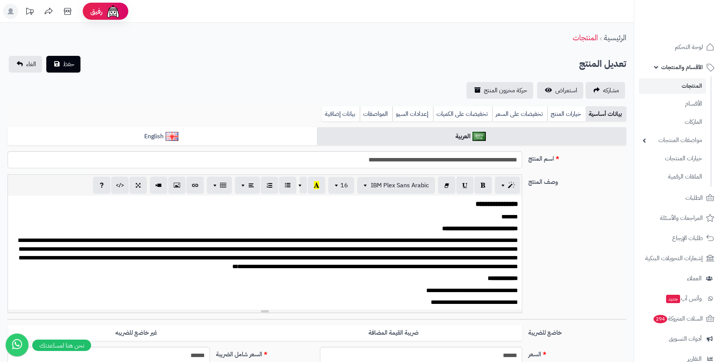 This screenshot has height=362, width=723. I want to click on span: السلات المتروكة, so click(678, 318).